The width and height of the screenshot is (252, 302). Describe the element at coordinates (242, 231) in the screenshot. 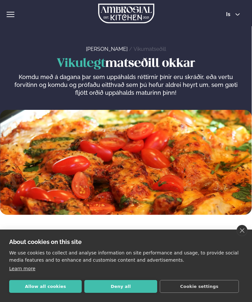

I see `a: close` at that location.